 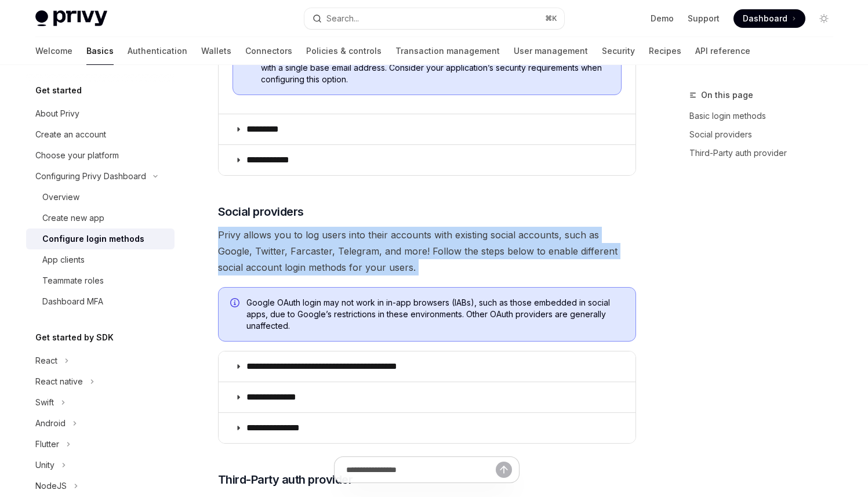 What do you see at coordinates (727, 95) in the screenshot?
I see `span: On this page` at bounding box center [727, 95].